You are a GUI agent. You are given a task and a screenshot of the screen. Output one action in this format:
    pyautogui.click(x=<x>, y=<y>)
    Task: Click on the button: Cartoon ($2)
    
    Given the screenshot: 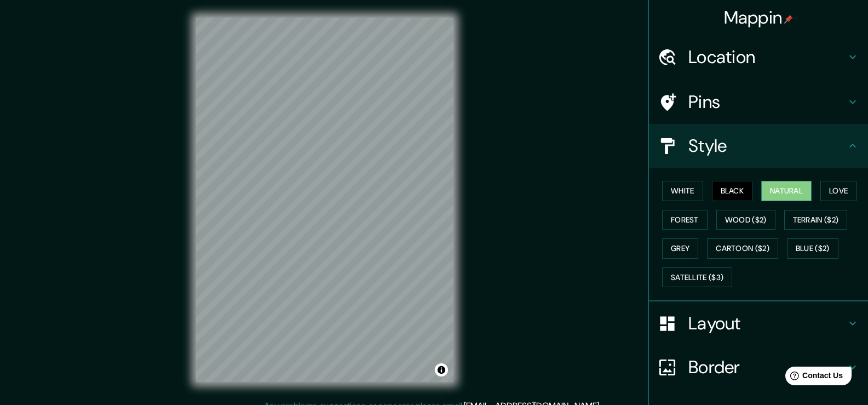 What is the action you would take?
    pyautogui.click(x=743, y=248)
    